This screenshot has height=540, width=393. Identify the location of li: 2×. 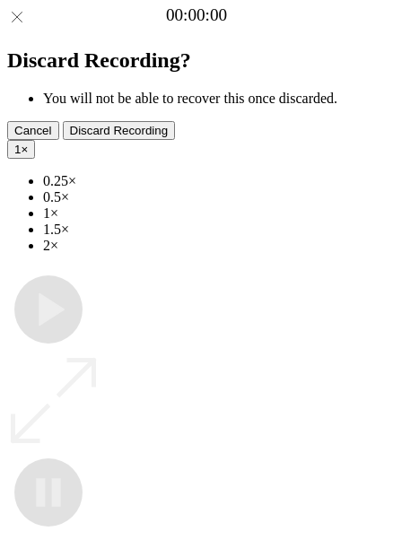
(214, 246).